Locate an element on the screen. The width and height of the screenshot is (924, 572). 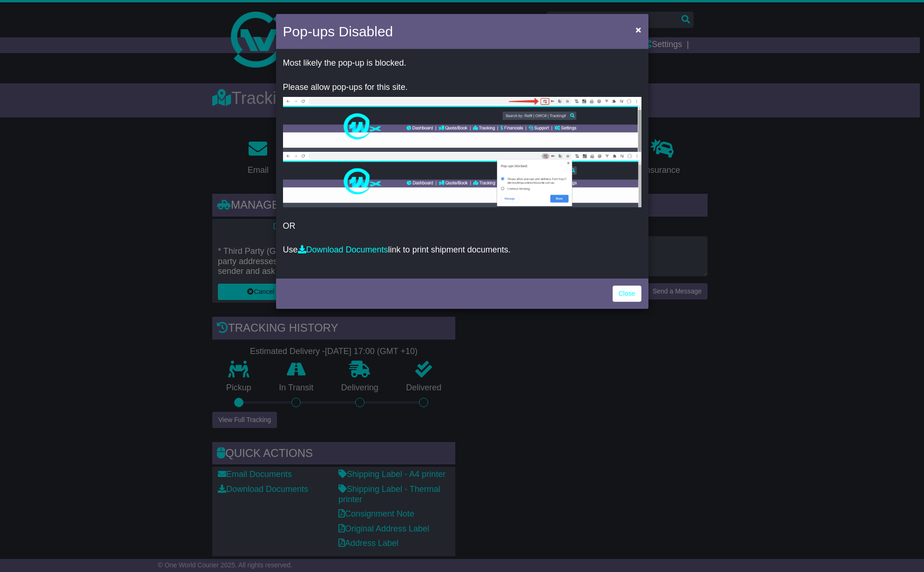
h4: Pop-ups Disabled is located at coordinates (338, 31).